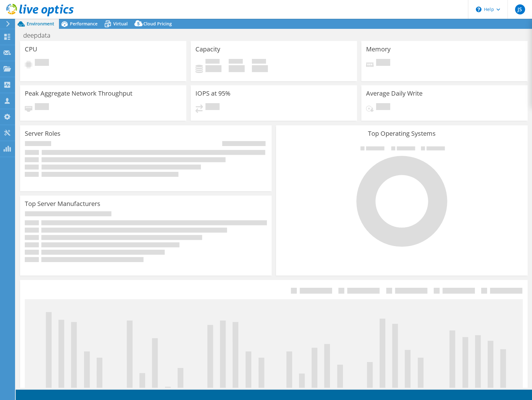  Describe the element at coordinates (40, 24) in the screenshot. I see `span: Environment` at that location.